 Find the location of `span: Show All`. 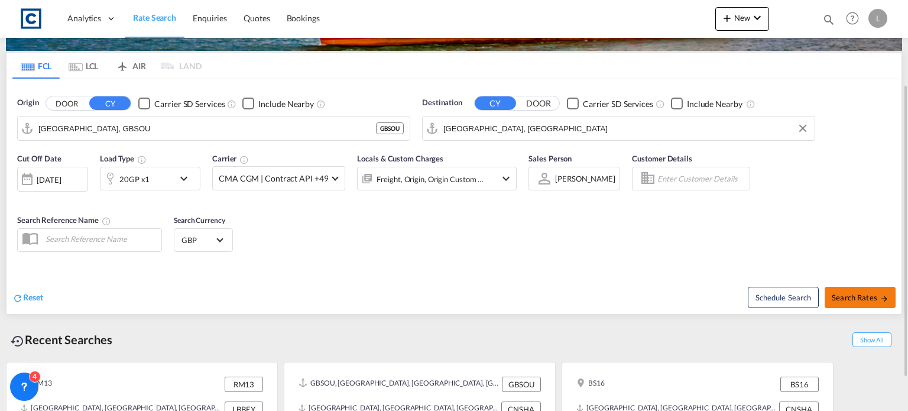

span: Show All is located at coordinates (872, 339).